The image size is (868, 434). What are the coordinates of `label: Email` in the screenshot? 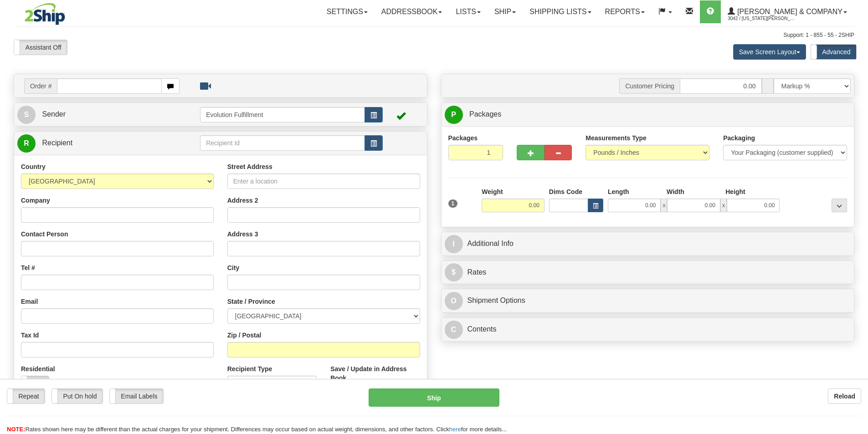 It's located at (29, 301).